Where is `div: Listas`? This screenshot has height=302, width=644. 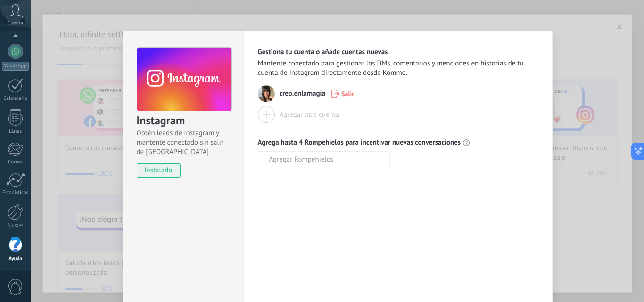
div: Listas is located at coordinates (16, 131).